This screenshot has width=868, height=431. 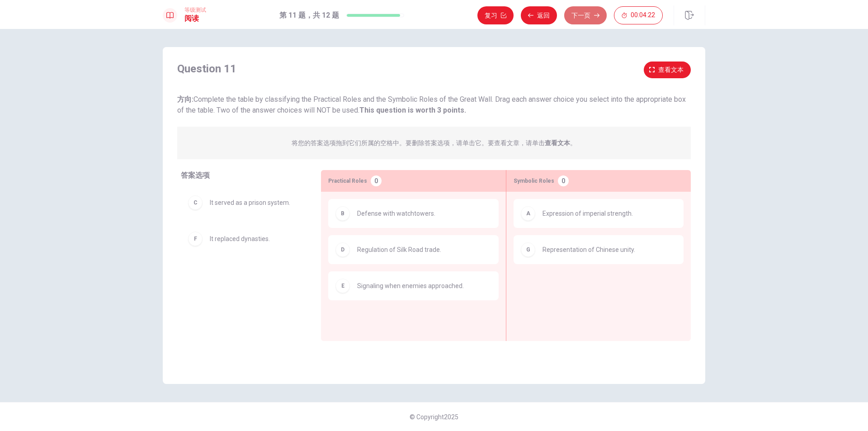 What do you see at coordinates (496, 15) in the screenshot?
I see `button: 复习` at bounding box center [496, 15].